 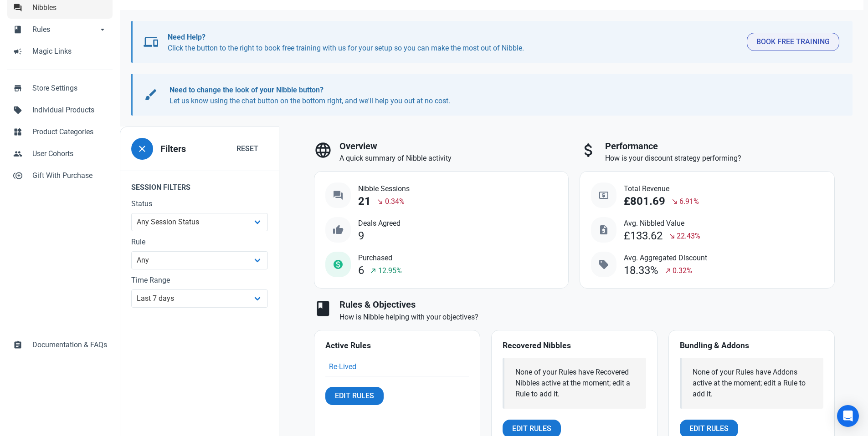 What do you see at coordinates (200, 185) in the screenshot?
I see `legend: Session Filters` at bounding box center [200, 185].